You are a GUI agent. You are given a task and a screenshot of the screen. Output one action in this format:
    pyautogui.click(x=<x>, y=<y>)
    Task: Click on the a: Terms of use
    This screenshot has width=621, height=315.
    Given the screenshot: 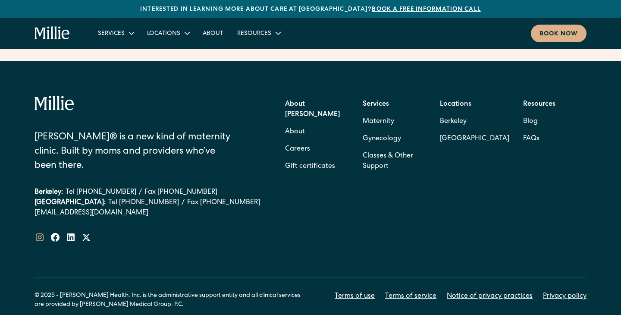 What is the action you would take?
    pyautogui.click(x=355, y=296)
    